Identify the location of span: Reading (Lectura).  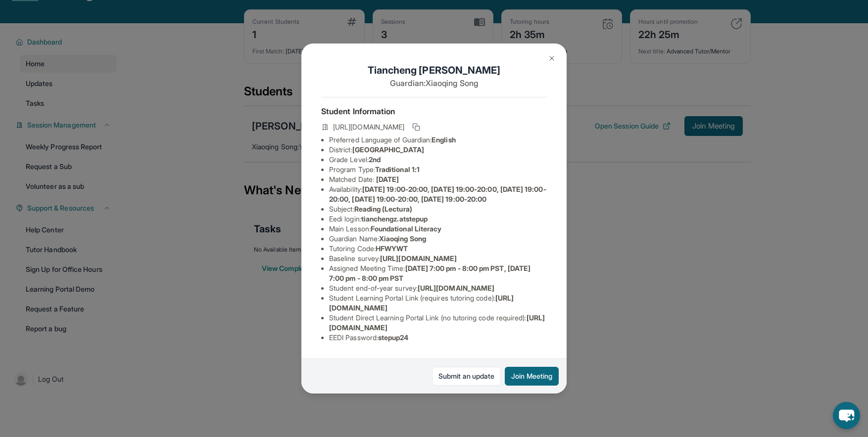
(383, 209).